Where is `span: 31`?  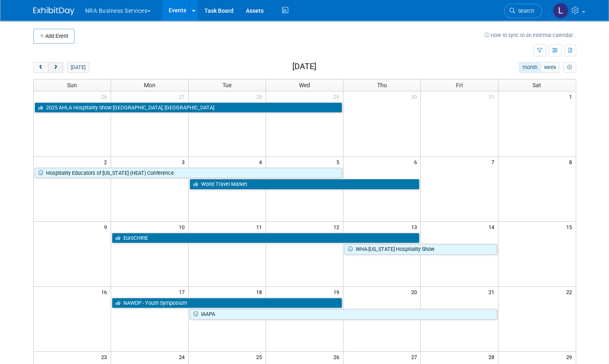 span: 31 is located at coordinates (492, 96).